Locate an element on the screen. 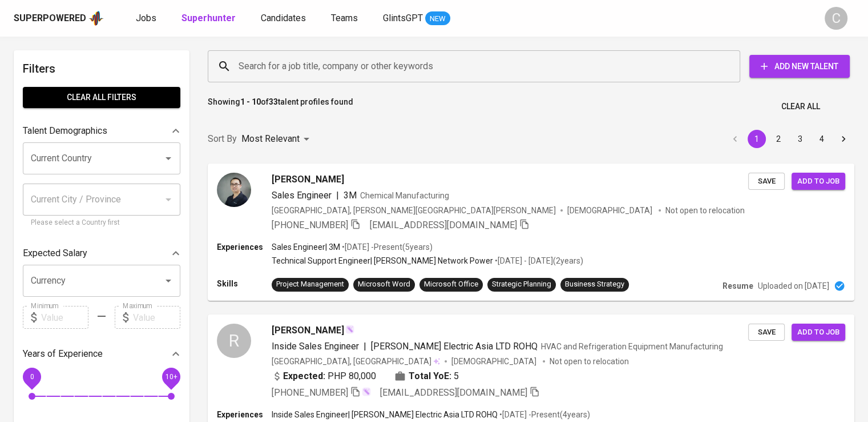 This screenshot has width=868, height=422. button: Clear All filters is located at coordinates (102, 97).